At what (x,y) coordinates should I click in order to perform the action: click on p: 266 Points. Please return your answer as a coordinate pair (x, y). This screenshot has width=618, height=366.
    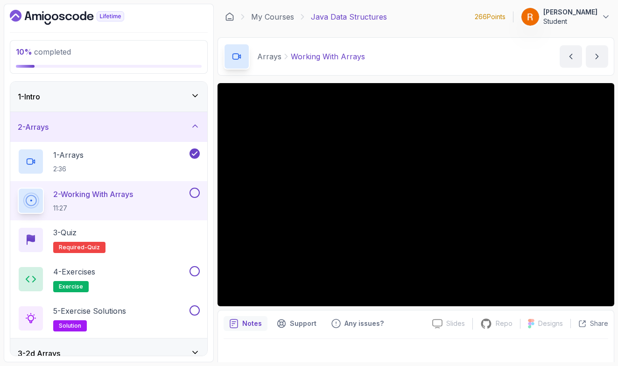
    Looking at the image, I should click on (490, 17).